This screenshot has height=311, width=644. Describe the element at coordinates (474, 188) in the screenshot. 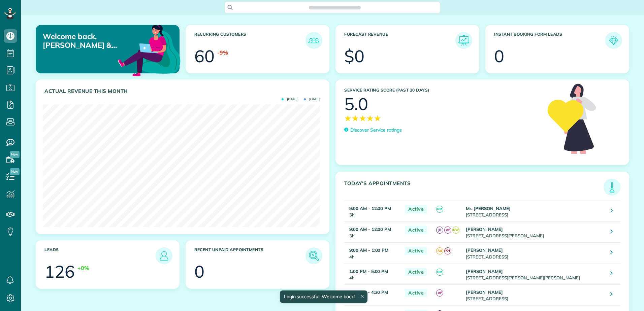

I see `h3: Today's Appointments` at that location.